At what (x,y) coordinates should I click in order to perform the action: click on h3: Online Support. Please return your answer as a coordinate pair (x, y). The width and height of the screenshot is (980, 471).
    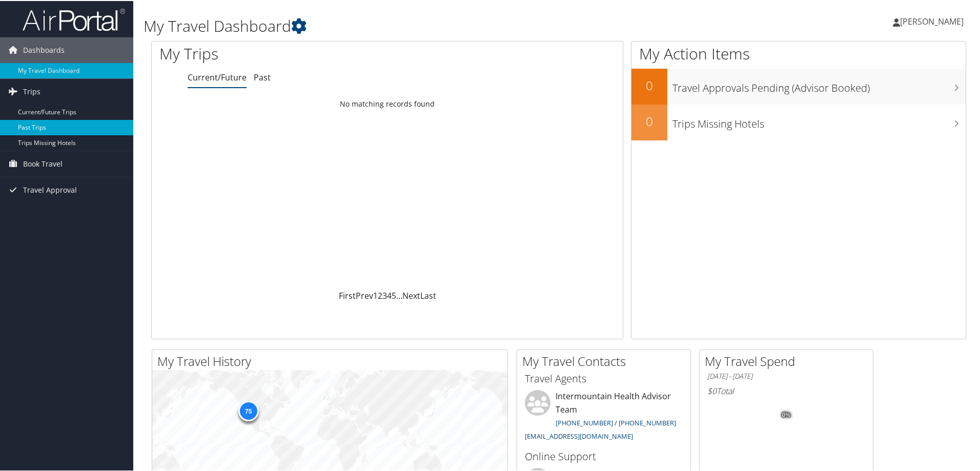
    Looking at the image, I should click on (604, 455).